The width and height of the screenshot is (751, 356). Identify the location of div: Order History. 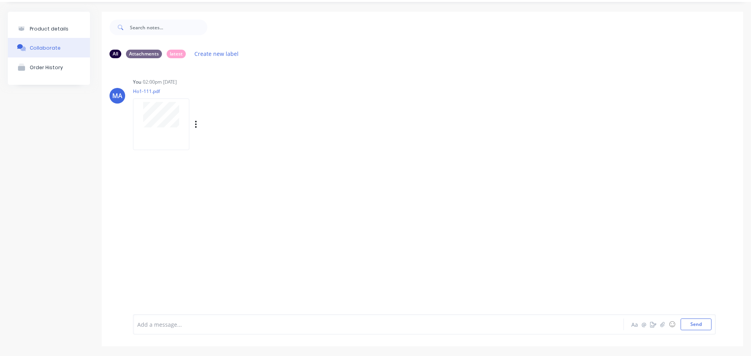
(46, 67).